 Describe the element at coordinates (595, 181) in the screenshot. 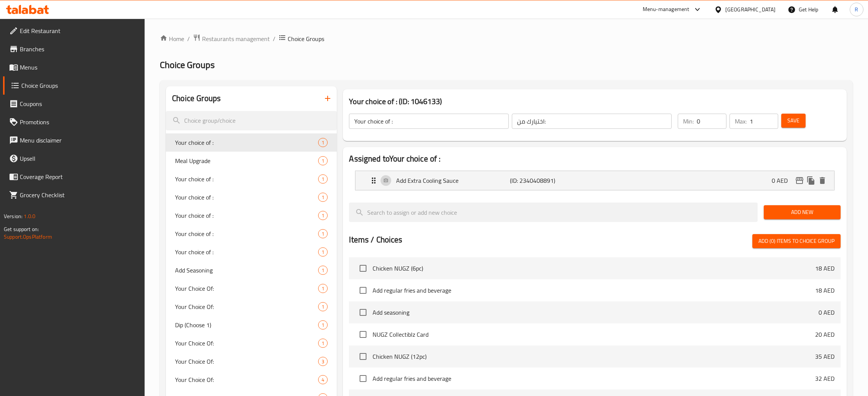

I see `div: Expand` at that location.